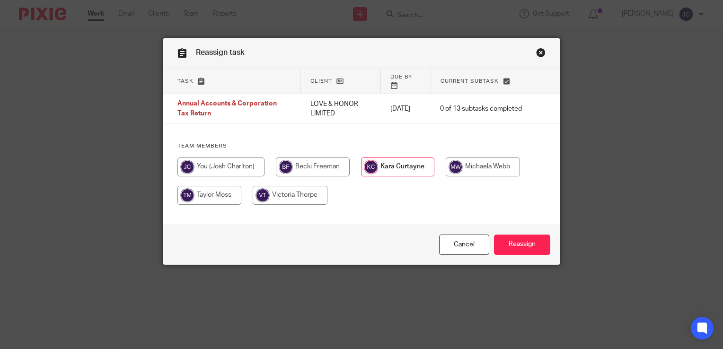  Describe the element at coordinates (362, 146) in the screenshot. I see `h4: Team members` at that location.